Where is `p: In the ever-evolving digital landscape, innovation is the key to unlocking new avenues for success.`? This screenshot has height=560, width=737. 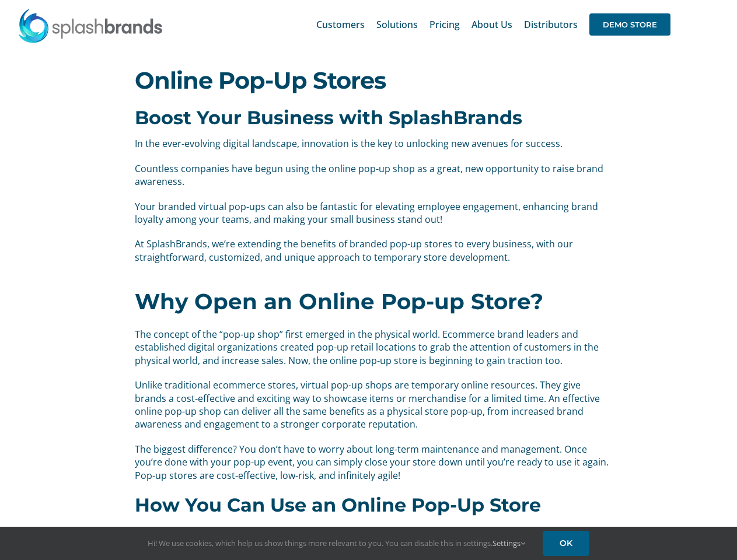
p: In the ever-evolving digital landscape, innovation is the key to unlocking new avenues for success. is located at coordinates (373, 143).